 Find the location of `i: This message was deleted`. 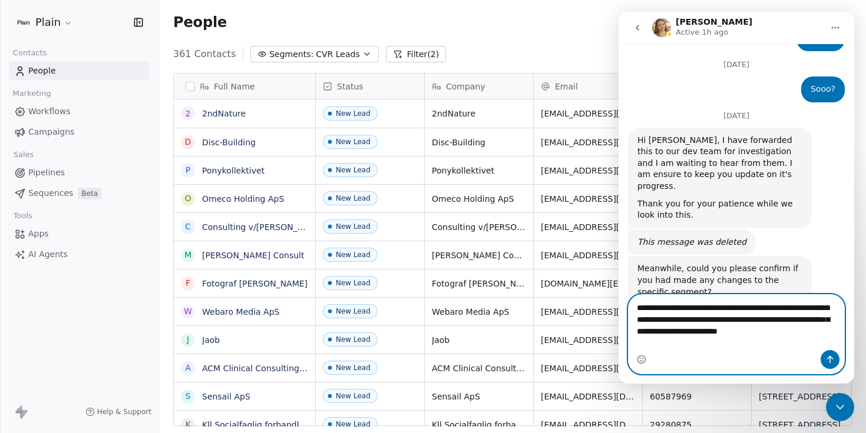

i: This message was deleted is located at coordinates (73, 230).